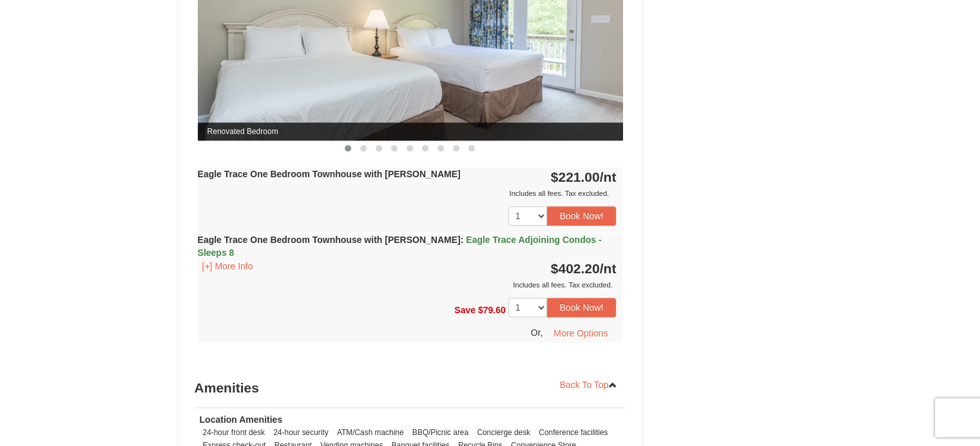  Describe the element at coordinates (234, 432) in the screenshot. I see `li: 24-hour front desk` at that location.